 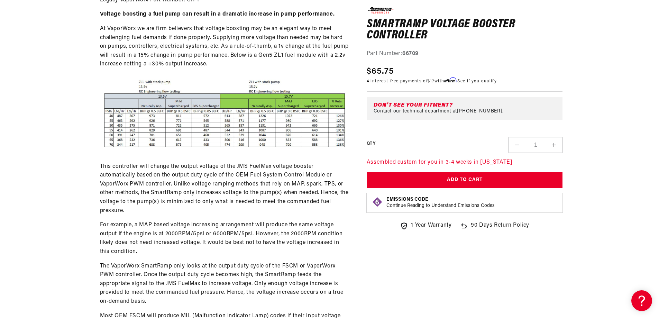 I want to click on img: Emissions code, so click(x=377, y=202).